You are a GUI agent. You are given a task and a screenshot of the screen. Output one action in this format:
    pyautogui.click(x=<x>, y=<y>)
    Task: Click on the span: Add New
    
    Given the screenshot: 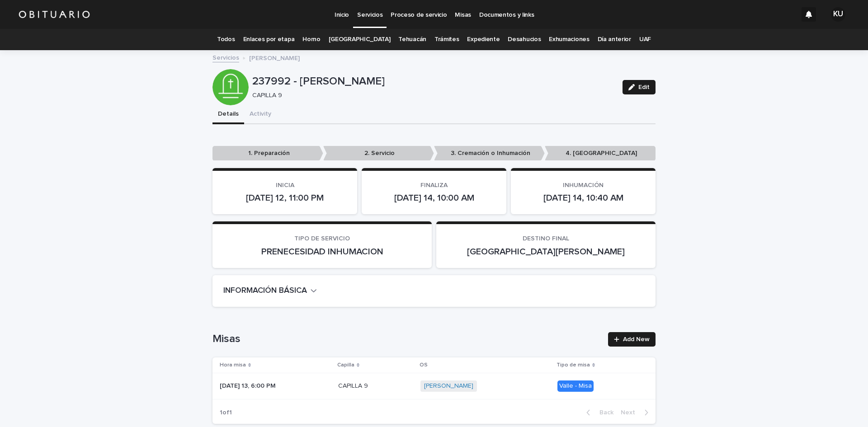 What is the action you would take?
    pyautogui.click(x=636, y=339)
    